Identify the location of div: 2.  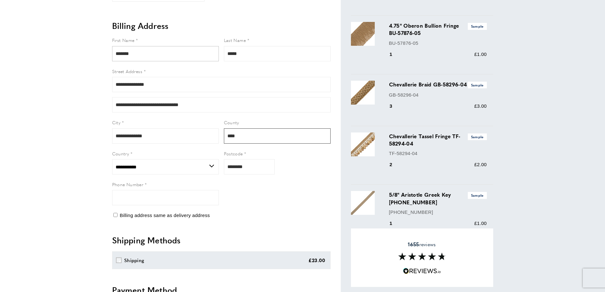
(395, 165).